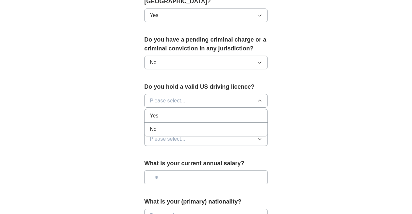 The image size is (412, 214). Describe the element at coordinates (206, 44) in the screenshot. I see `label: Do you have a pending criminal charge or a criminal conviction in any jurisdiction?` at that location.